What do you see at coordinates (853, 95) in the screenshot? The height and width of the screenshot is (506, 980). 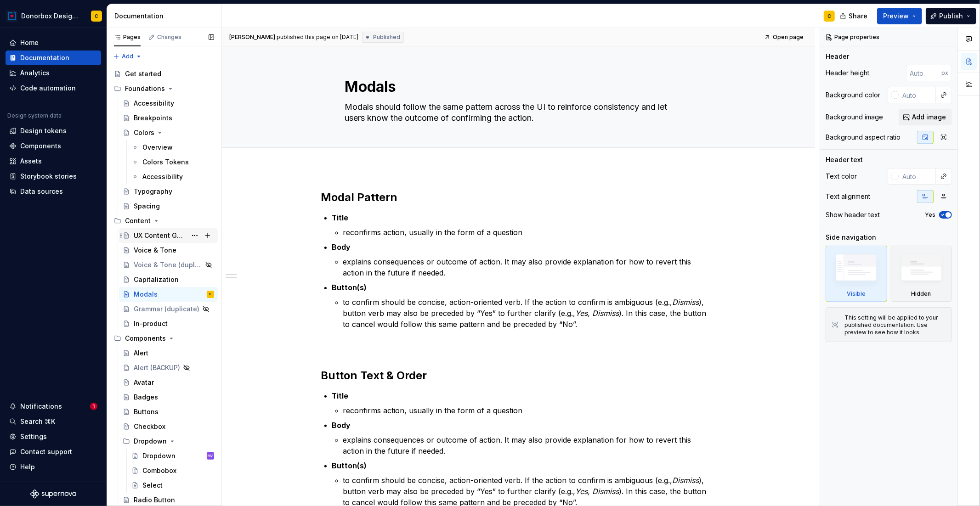 I see `div: Background color` at bounding box center [853, 95].